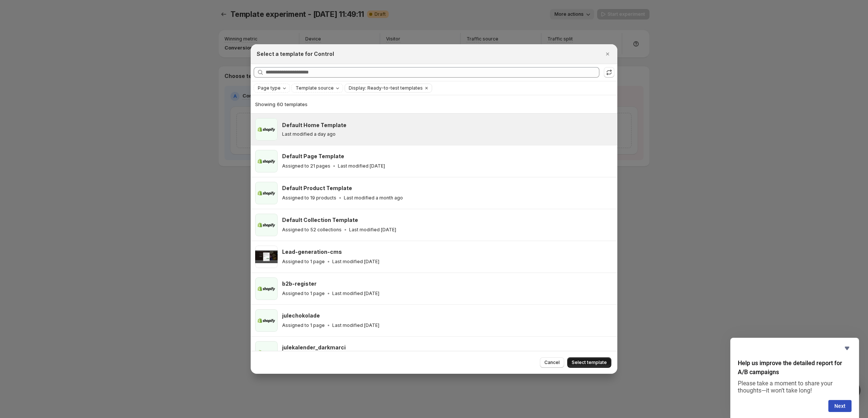 This screenshot has height=418, width=868. Describe the element at coordinates (266, 130) in the screenshot. I see `img: Default Home Template` at that location.